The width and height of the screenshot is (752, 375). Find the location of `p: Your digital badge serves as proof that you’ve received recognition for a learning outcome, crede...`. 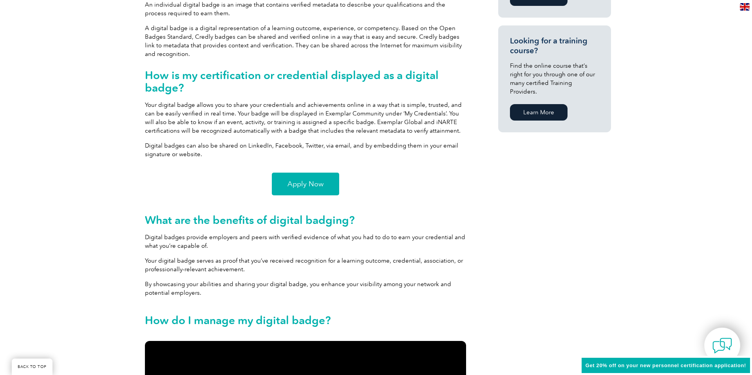

p: Your digital badge serves as proof that you’ve received recognition for a learning outcome, crede... is located at coordinates (305, 265).